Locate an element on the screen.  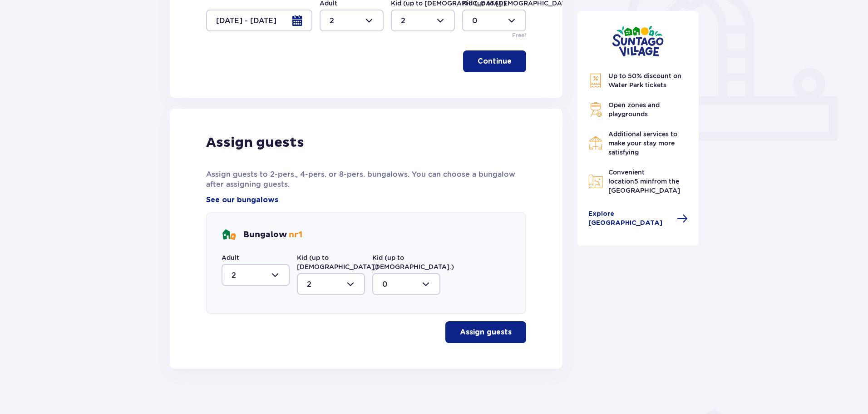
span: 5 min is located at coordinates (643, 182).